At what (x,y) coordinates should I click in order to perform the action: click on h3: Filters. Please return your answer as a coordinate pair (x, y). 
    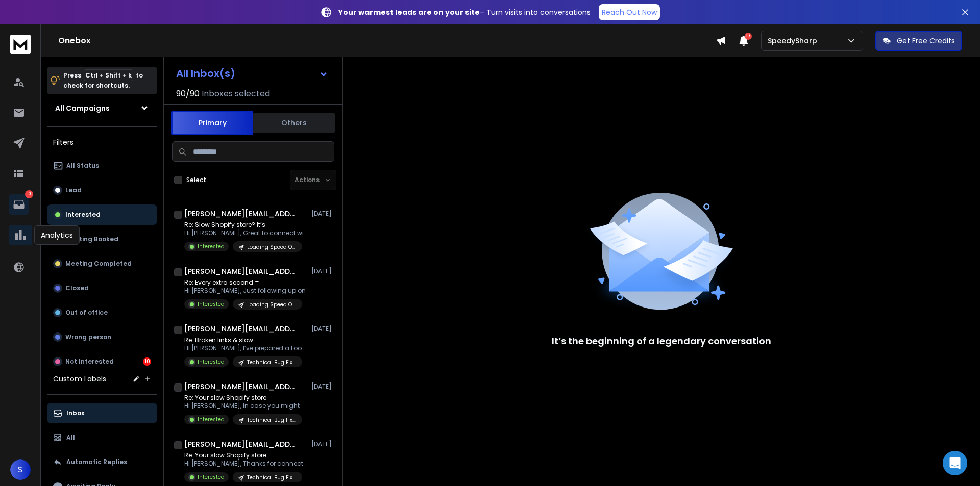
    Looking at the image, I should click on (102, 143).